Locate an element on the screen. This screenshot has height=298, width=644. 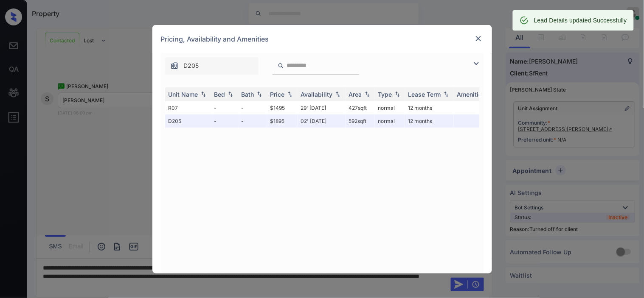
td: 427 sqft is located at coordinates (360, 108).